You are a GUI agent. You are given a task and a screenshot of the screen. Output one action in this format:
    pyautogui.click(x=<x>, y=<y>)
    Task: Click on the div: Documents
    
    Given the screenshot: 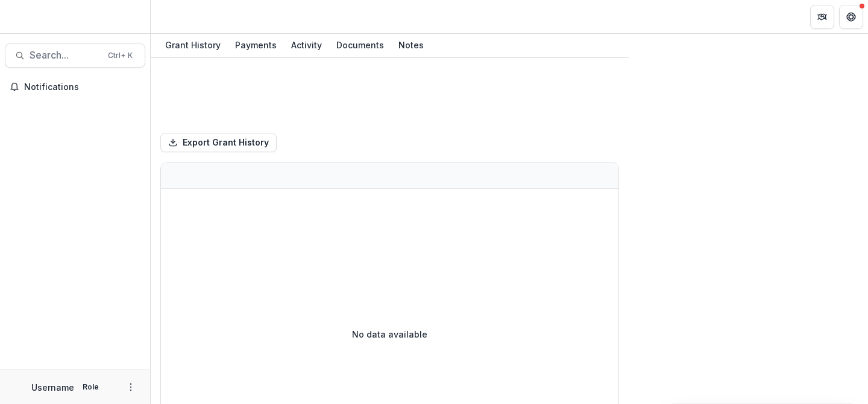 What is the action you would take?
    pyautogui.click(x=360, y=45)
    